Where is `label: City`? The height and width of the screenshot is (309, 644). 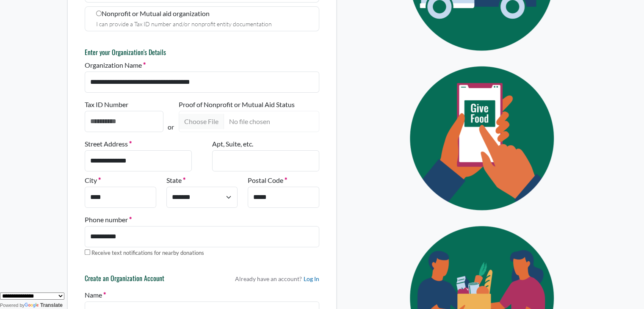
label: City is located at coordinates (93, 181).